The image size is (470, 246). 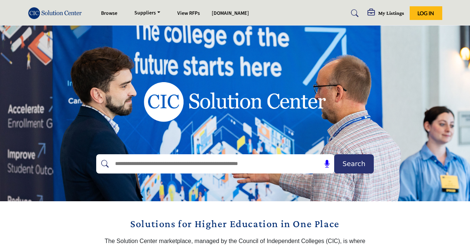 What do you see at coordinates (354, 164) in the screenshot?
I see `button: Search` at bounding box center [354, 164].